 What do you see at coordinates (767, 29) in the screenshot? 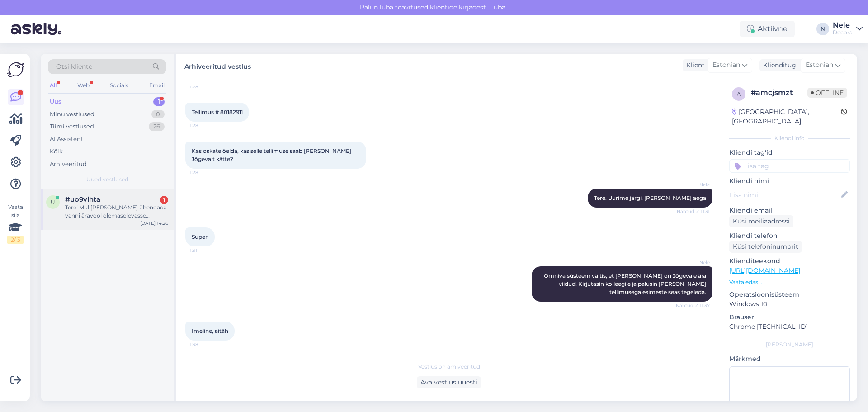
I see `div: Aktiivne` at bounding box center [767, 29].